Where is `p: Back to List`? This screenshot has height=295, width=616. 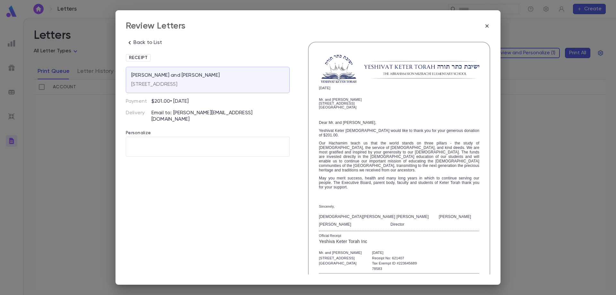 p: Back to List is located at coordinates (147, 43).